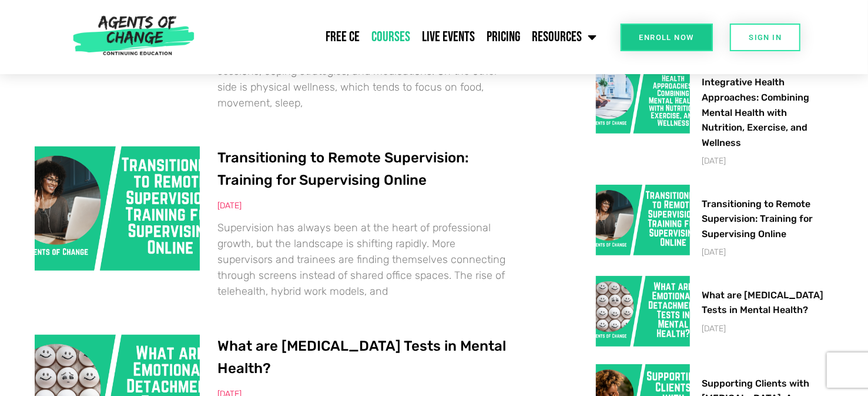 The width and height of the screenshot is (868, 396). I want to click on a: Live Events, so click(448, 37).